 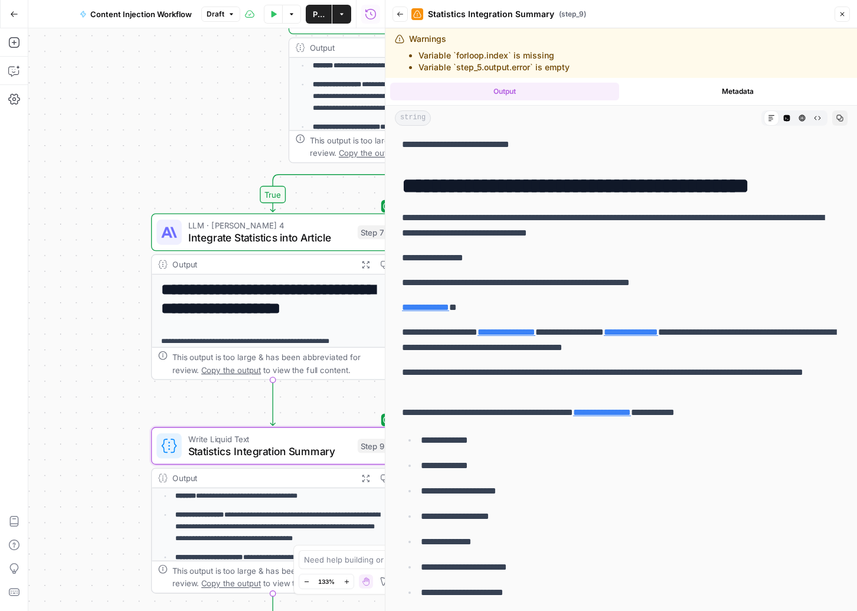 What do you see at coordinates (413, 118) in the screenshot?
I see `span: string` at bounding box center [413, 118].